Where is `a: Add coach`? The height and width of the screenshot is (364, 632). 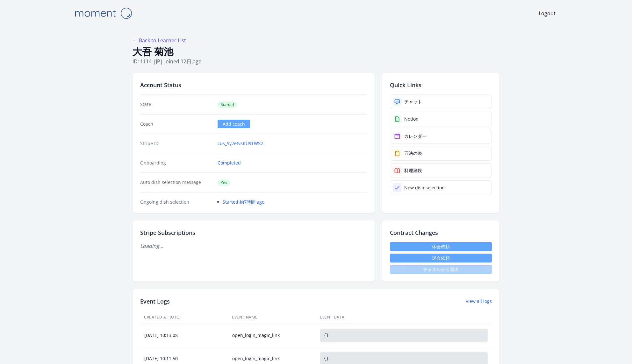 a: Add coach is located at coordinates (234, 124).